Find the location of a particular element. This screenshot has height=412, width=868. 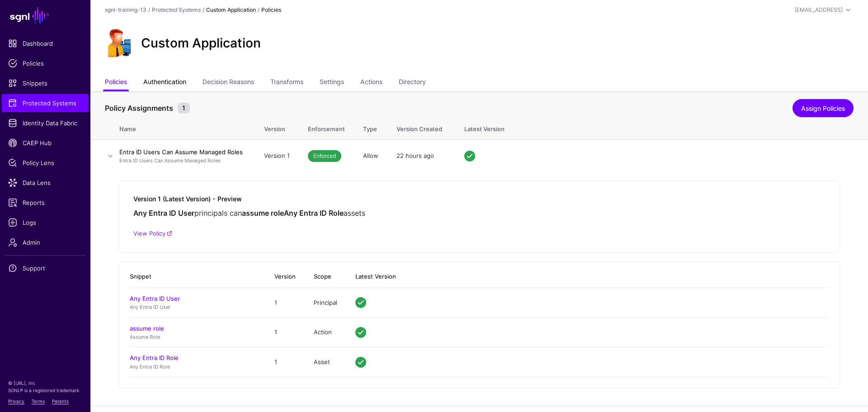

a: Admin is located at coordinates (45, 243).